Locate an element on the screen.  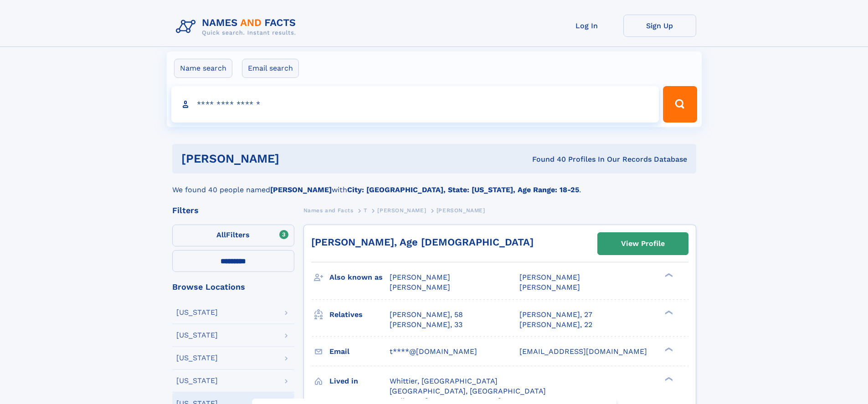
input: search input is located at coordinates (415, 104).